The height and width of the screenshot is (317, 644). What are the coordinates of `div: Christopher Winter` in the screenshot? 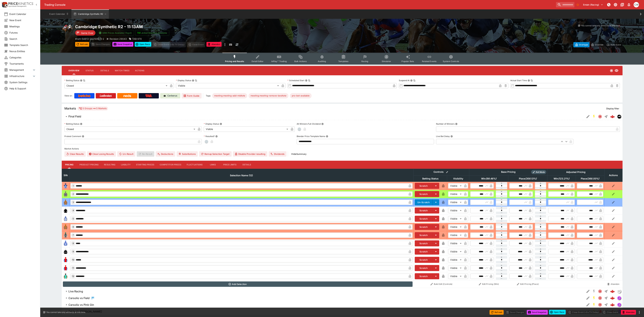 It's located at (636, 5).